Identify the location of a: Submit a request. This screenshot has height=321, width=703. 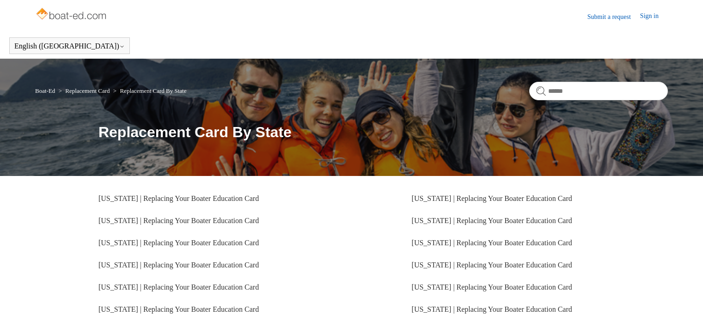
(613, 17).